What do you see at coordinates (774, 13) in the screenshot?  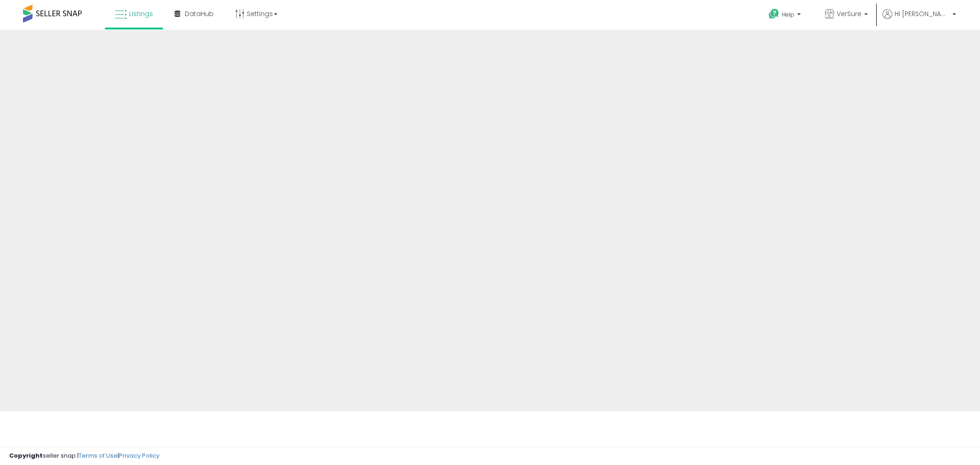 I see `i: Get Help` at bounding box center [774, 13].